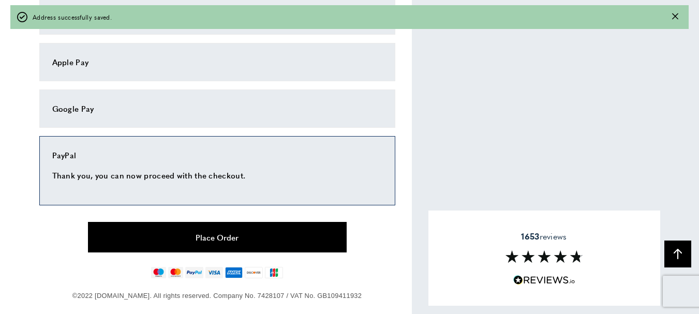 This screenshot has height=314, width=699. Describe the element at coordinates (544, 256) in the screenshot. I see `img: Reviews section` at that location.